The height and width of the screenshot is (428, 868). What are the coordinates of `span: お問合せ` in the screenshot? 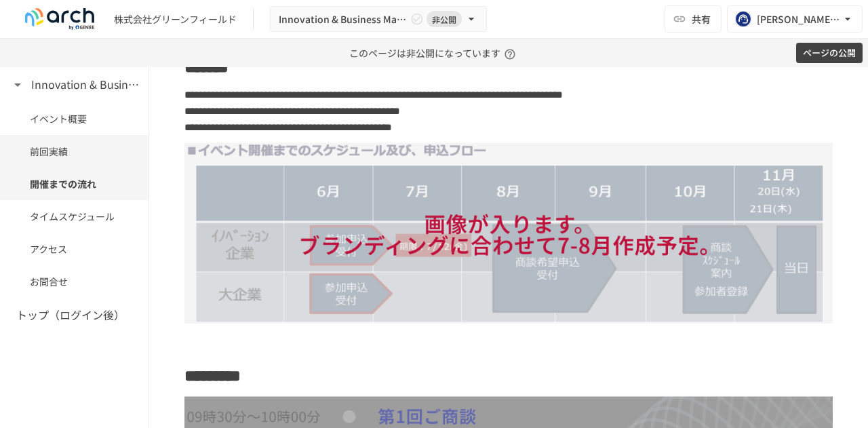 It's located at (74, 282).